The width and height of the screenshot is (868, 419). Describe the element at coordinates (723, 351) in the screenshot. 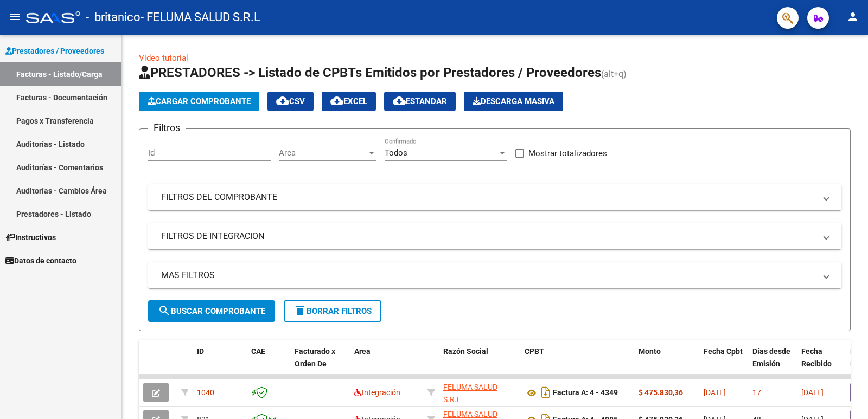

I see `span: Fecha Cpbt` at that location.